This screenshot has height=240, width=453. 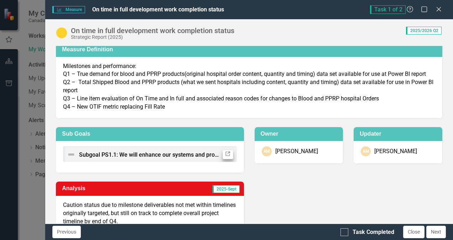 What do you see at coordinates (158, 9) in the screenshot?
I see `span: On time in full development work completion status` at bounding box center [158, 9].